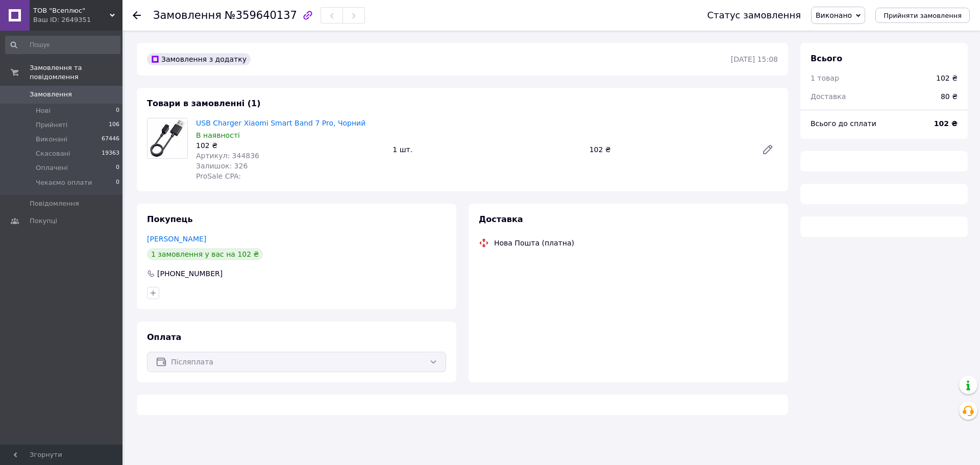 The image size is (980, 465). What do you see at coordinates (78, 20) in the screenshot?
I see `div: Ваш ID: 2649351` at bounding box center [78, 20].